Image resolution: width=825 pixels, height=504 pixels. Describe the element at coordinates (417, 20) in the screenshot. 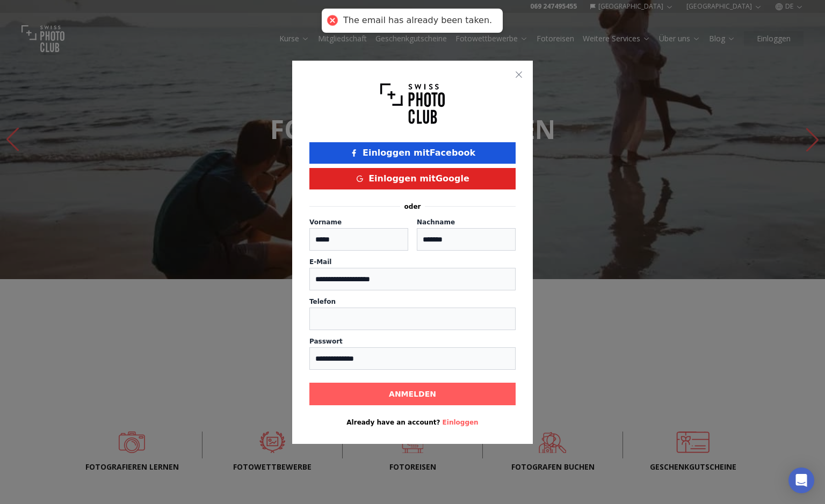

I see `div: The email has already been taken.` at that location.